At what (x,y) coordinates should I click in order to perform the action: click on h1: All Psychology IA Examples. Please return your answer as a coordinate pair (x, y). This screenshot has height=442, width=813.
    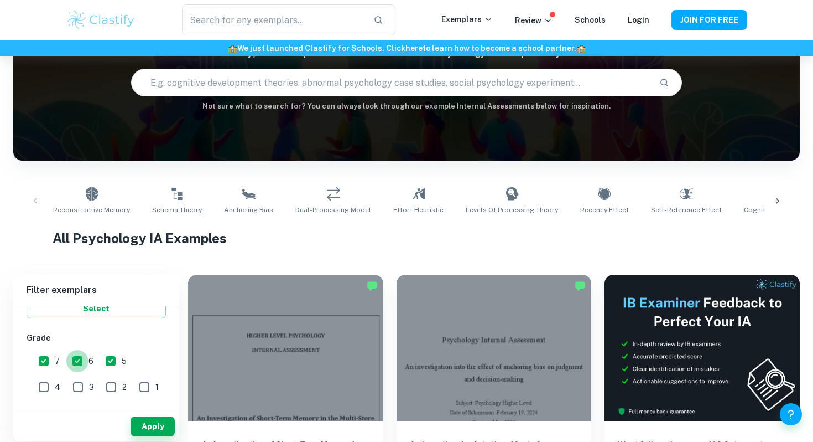
    Looking at the image, I should click on (407, 238).